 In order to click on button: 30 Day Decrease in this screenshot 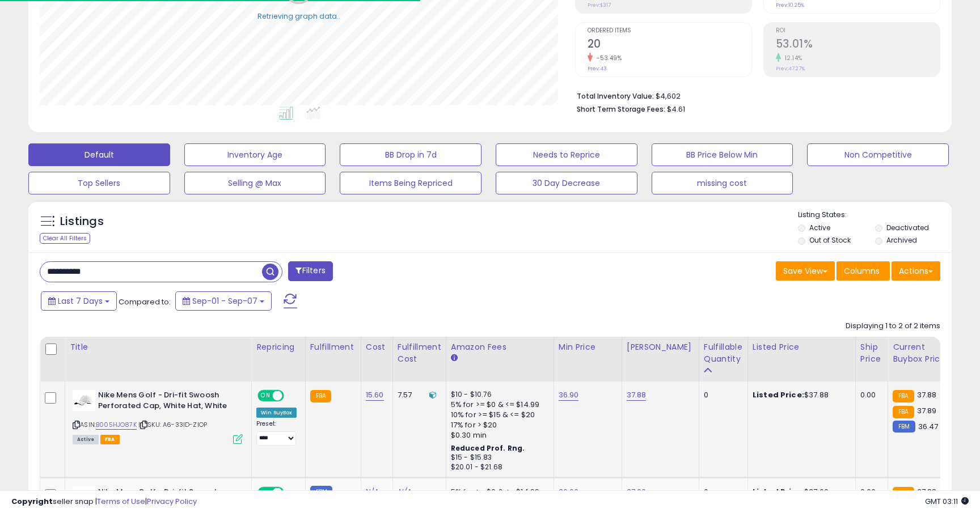, I will do `click(566, 183)`.